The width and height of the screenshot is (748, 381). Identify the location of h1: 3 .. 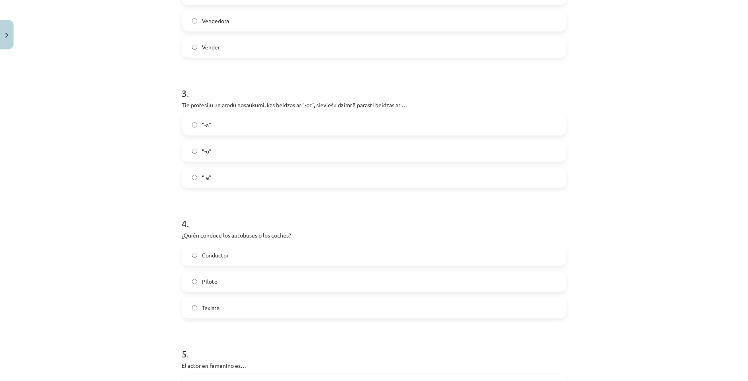
(374, 86).